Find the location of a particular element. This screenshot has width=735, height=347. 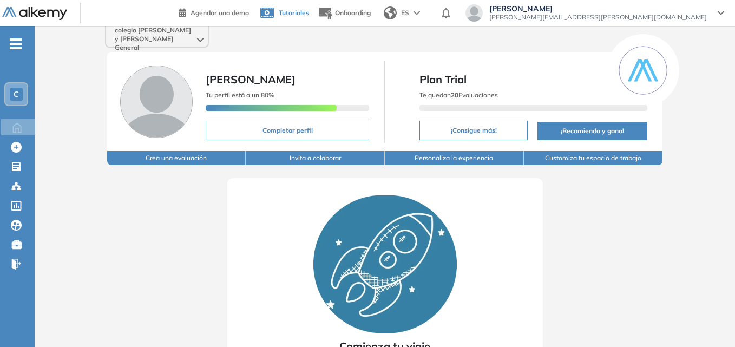

span: Tu perfil está a un 80% is located at coordinates (240, 95).